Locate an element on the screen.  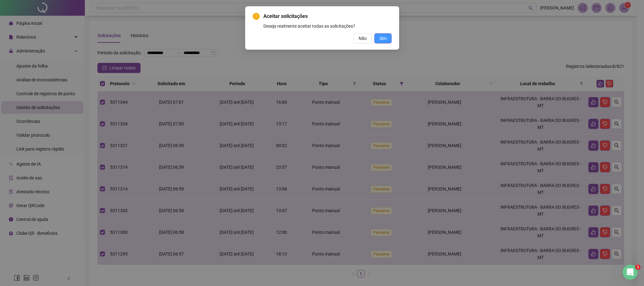
span: 1 is located at coordinates (638, 267).